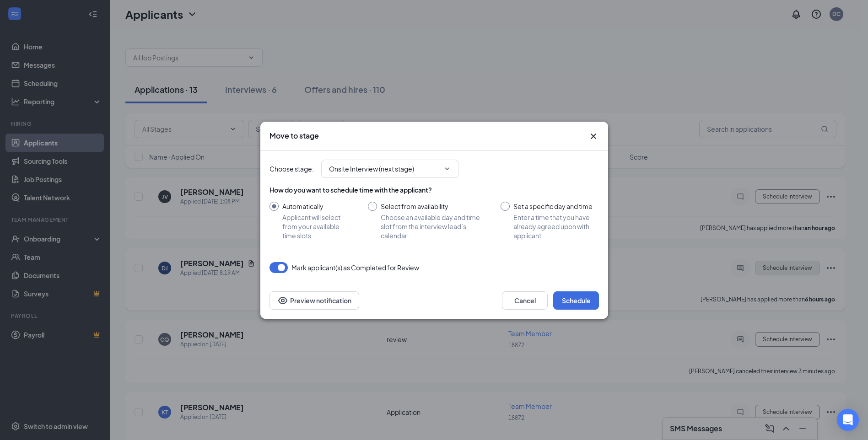  I want to click on div: How do you want to schedule time with the applicant?, so click(434, 190).